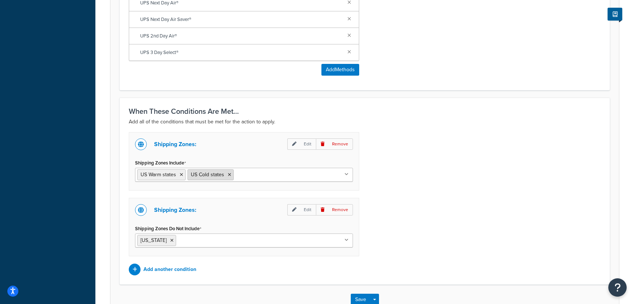 The height and width of the screenshot is (304, 634). Describe the element at coordinates (340, 70) in the screenshot. I see `button: AddMethods` at that location.